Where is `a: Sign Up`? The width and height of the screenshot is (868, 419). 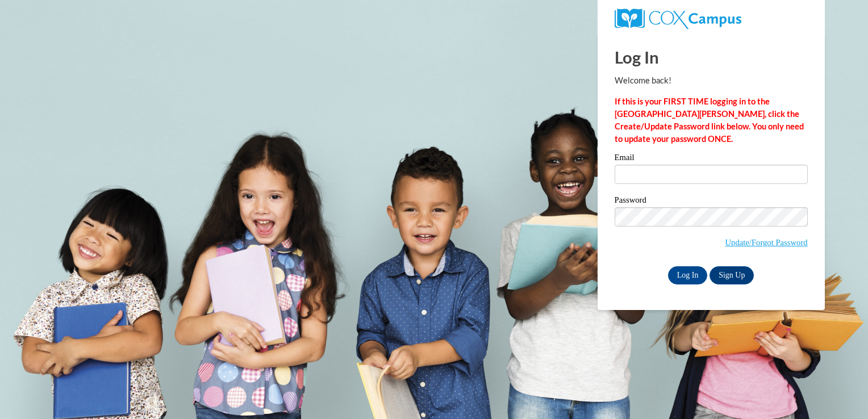 a: Sign Up is located at coordinates (731, 276).